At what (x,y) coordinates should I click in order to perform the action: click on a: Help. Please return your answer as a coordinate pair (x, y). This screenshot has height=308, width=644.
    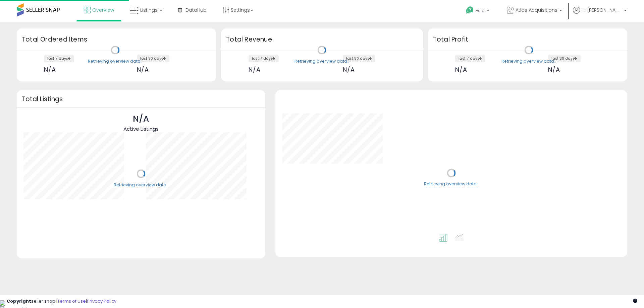
    Looking at the image, I should click on (478, 11).